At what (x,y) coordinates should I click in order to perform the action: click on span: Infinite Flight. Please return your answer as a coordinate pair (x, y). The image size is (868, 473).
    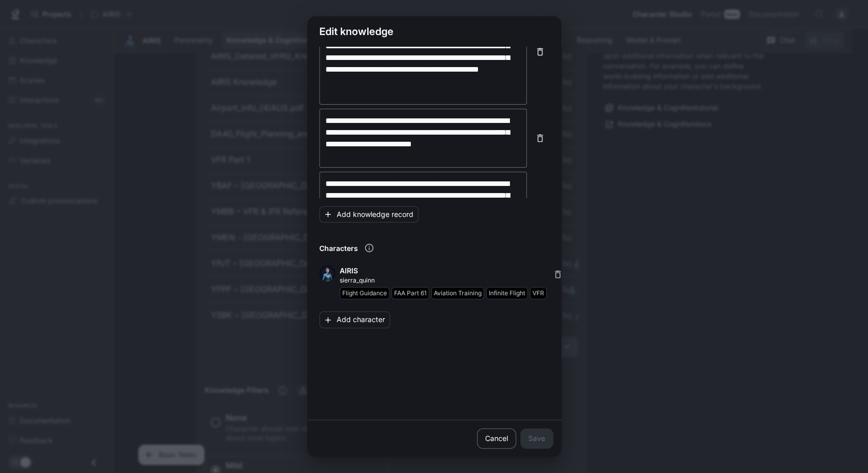
    Looking at the image, I should click on (508, 293).